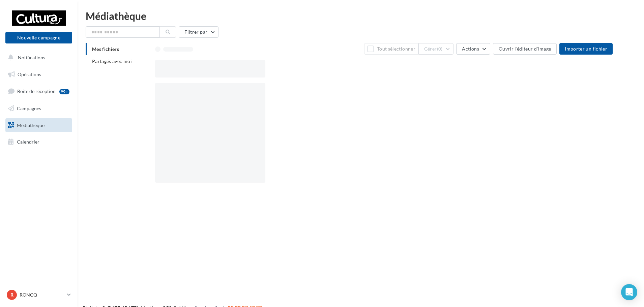 The height and width of the screenshot is (307, 644). I want to click on span: Importer un fichier, so click(585, 49).